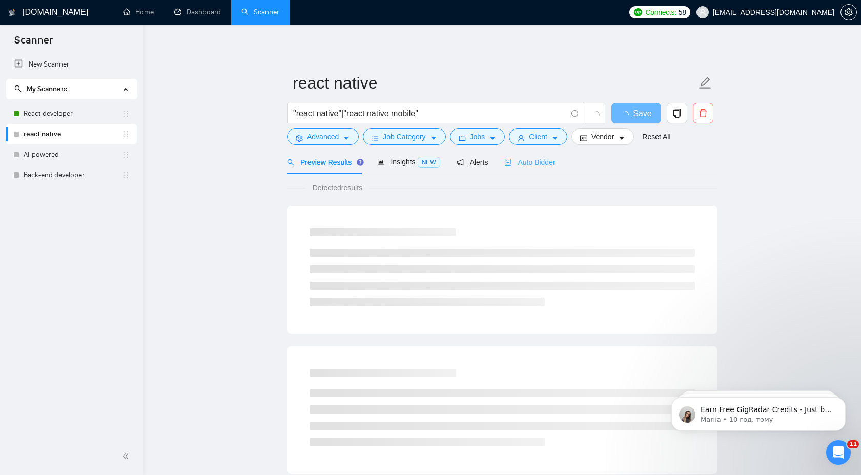 This screenshot has width=861, height=475. I want to click on span: NEW, so click(429, 162).